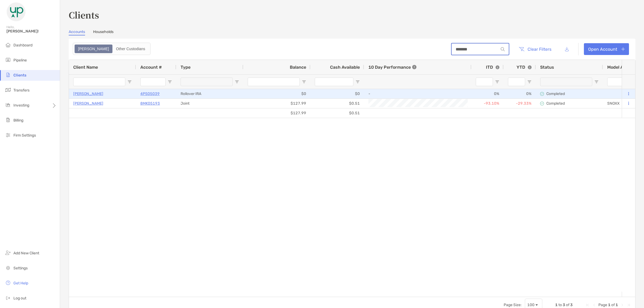  What do you see at coordinates (517, 82) in the screenshot?
I see `input: YTD Filter Input` at bounding box center [517, 82].